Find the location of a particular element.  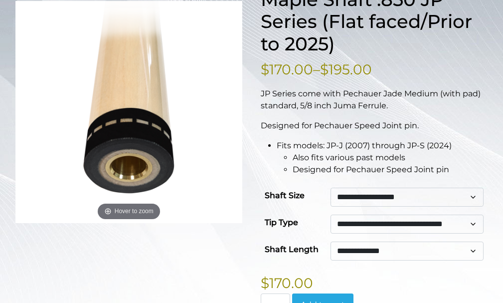

li: Designed for Pechauer Speed Joint pin is located at coordinates (390, 170).